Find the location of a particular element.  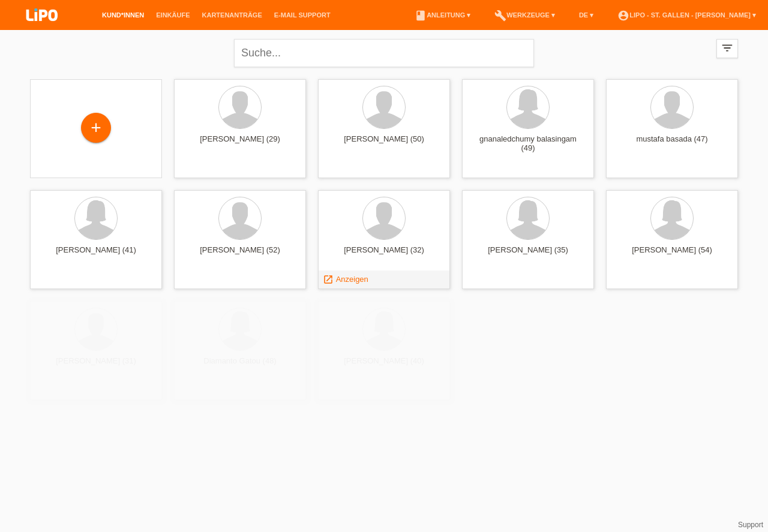

a: LIPO pay is located at coordinates (42, 29).